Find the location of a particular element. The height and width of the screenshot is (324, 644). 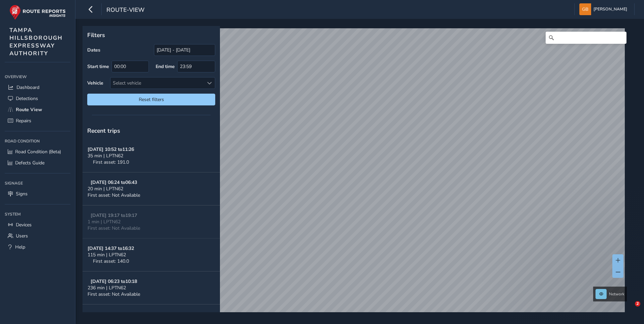

label: Vehicle is located at coordinates (95, 83).